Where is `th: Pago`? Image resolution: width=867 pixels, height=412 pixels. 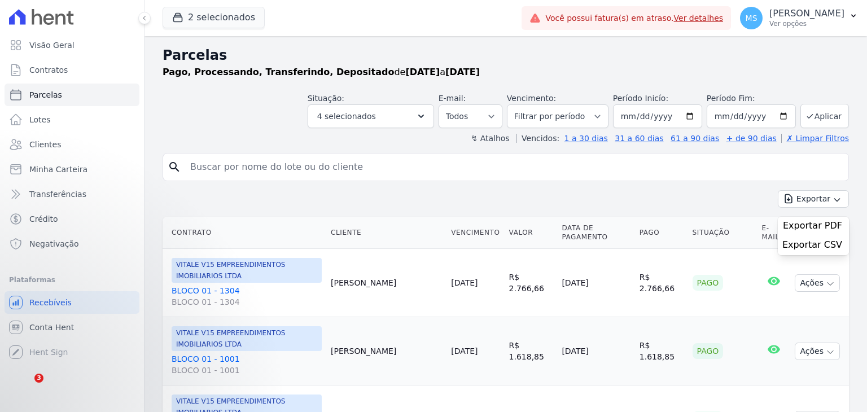
th: Pago is located at coordinates (661, 232).